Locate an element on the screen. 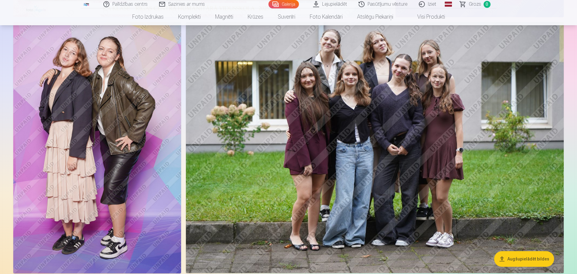 Image resolution: width=577 pixels, height=274 pixels. button: Augšupielādēt bildes is located at coordinates (524, 259).